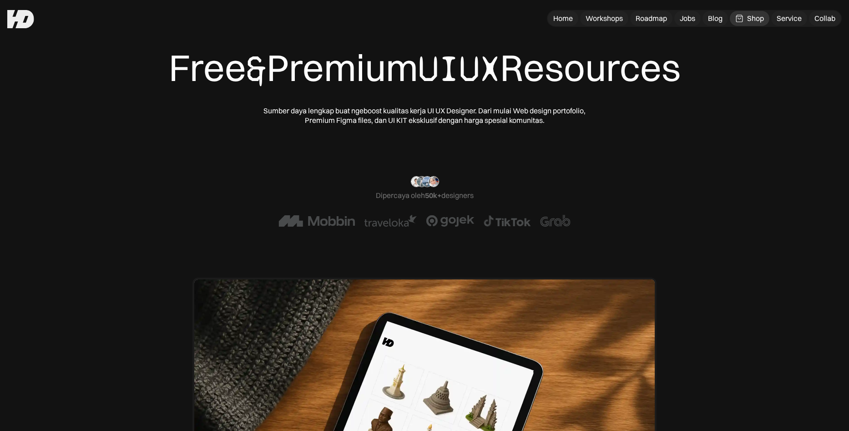 The height and width of the screenshot is (431, 849). I want to click on a: Blog, so click(715, 18).